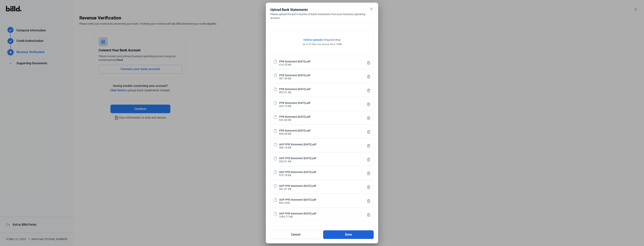  I want to click on div: Please upload the last 6 months of bank statements from your business operating account., so click(322, 16).